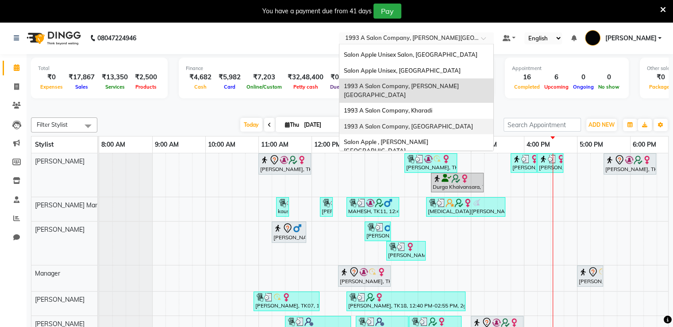 This screenshot has width=673, height=327. Describe the element at coordinates (51, 87) in the screenshot. I see `span: Expenses` at that location.